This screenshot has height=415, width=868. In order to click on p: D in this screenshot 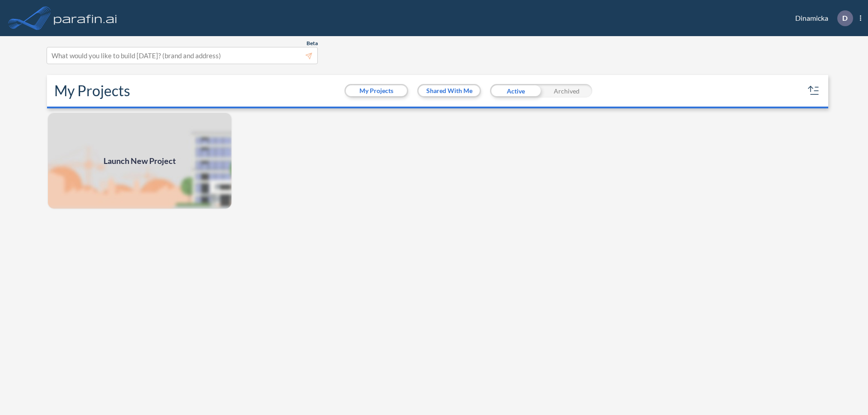, I will do `click(845, 18)`.